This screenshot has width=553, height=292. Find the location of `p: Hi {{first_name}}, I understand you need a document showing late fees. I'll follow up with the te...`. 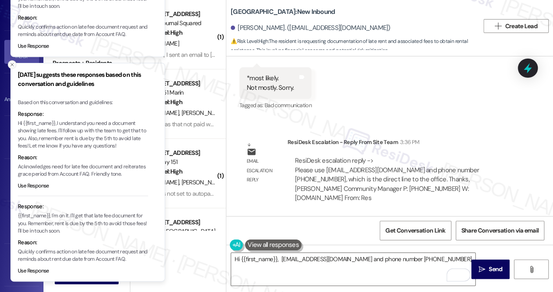

p: Hi {{first_name}}, I understand you need a document showing late fees. I'll follow up with the te... is located at coordinates (83, 135).